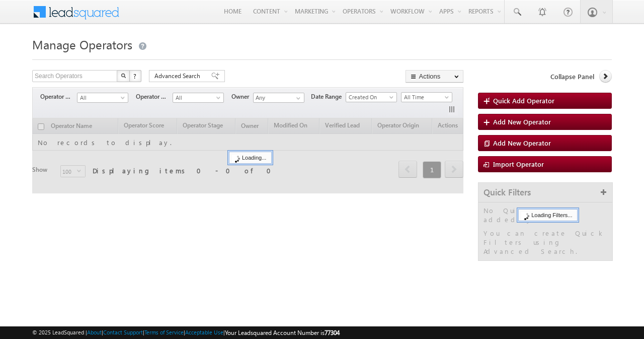 The image size is (644, 339). What do you see at coordinates (250, 157) in the screenshot?
I see `div: Loading...` at bounding box center [250, 157].